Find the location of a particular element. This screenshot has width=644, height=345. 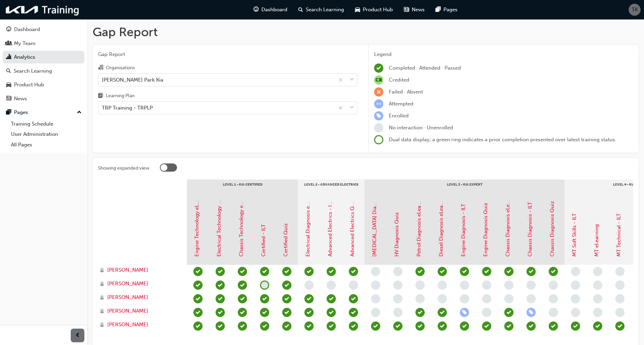

div: My Team is located at coordinates (24, 43).